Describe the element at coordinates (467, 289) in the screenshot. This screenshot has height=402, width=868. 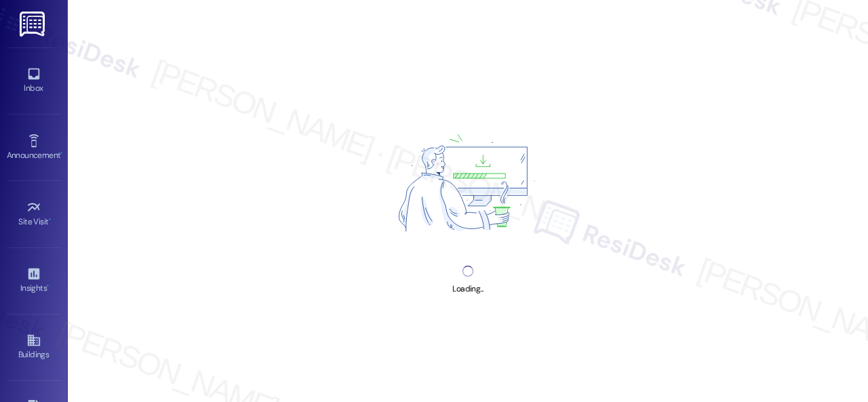
I see `div: Loading...` at that location.